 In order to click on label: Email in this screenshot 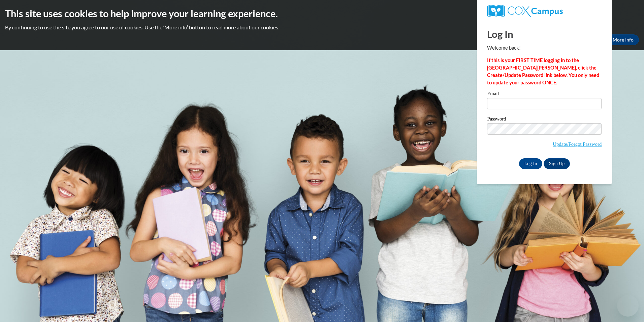, I will do `click(544, 94)`.